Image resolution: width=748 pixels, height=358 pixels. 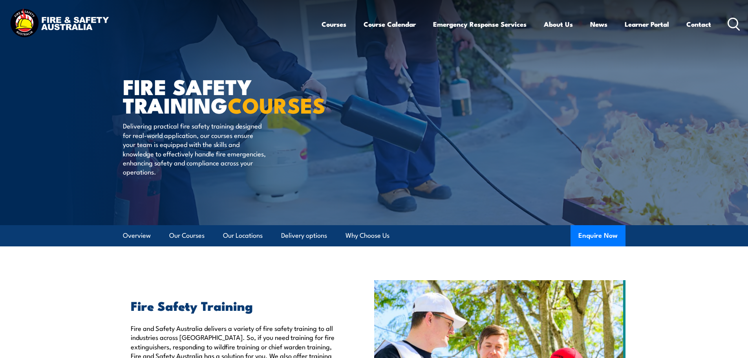 I want to click on strong: COURSES, so click(x=276, y=104).